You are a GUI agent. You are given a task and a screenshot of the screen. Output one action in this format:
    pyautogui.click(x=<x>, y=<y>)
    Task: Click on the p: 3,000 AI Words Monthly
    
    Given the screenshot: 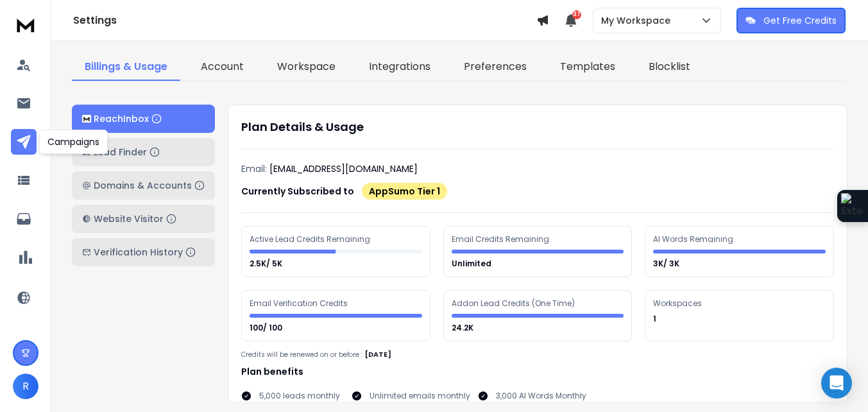 What is the action you would take?
    pyautogui.click(x=541, y=396)
    